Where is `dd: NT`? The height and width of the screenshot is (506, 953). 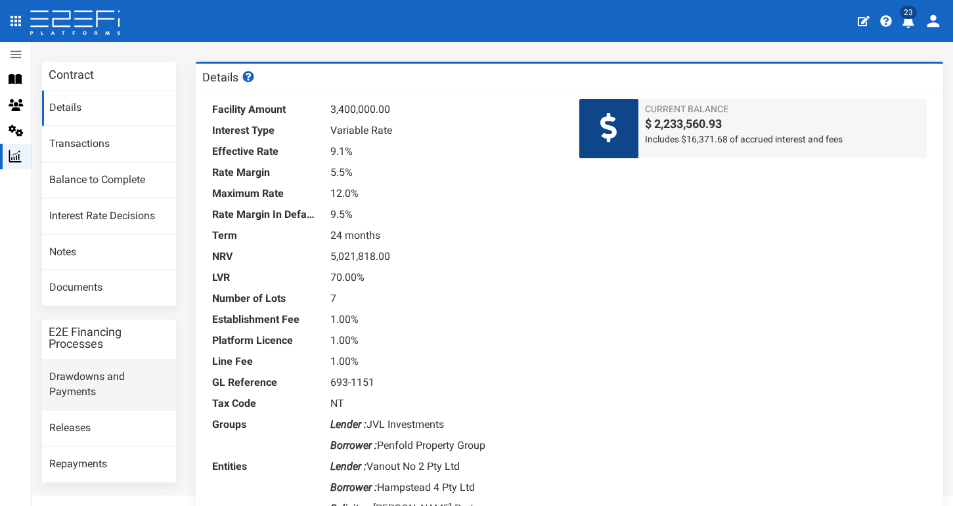 dd: NT is located at coordinates (444, 404).